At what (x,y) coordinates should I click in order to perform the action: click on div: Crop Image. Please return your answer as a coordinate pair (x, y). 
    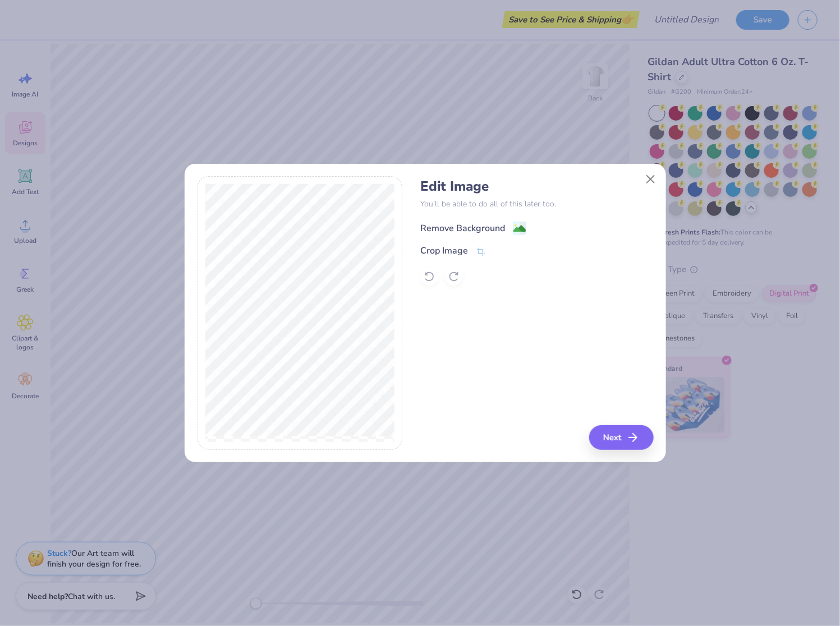
    Looking at the image, I should click on (444, 251).